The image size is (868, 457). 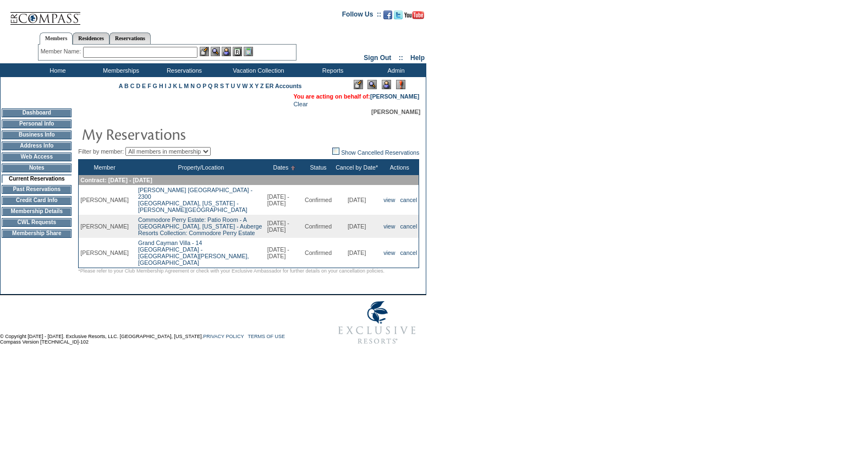 I want to click on a: Y, so click(x=256, y=86).